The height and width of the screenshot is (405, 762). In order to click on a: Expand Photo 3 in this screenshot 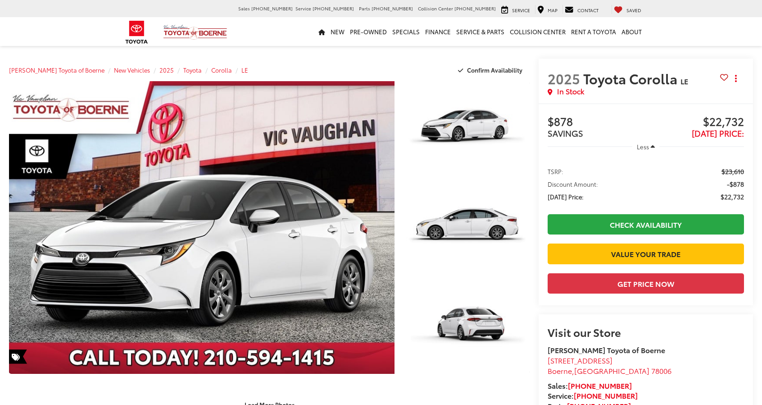, I will do `click(467, 326)`.